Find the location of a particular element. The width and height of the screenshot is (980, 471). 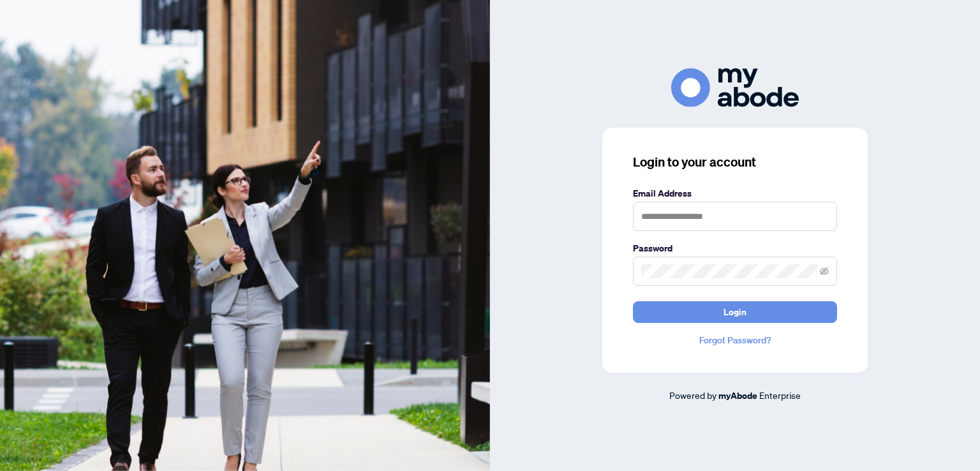

span: Login is located at coordinates (735, 312).